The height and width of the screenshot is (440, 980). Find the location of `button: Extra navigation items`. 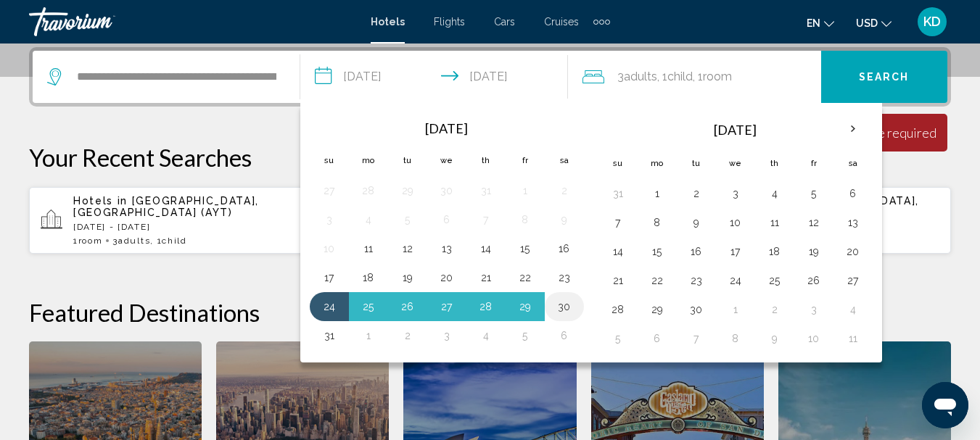

button: Extra navigation items is located at coordinates (601, 22).